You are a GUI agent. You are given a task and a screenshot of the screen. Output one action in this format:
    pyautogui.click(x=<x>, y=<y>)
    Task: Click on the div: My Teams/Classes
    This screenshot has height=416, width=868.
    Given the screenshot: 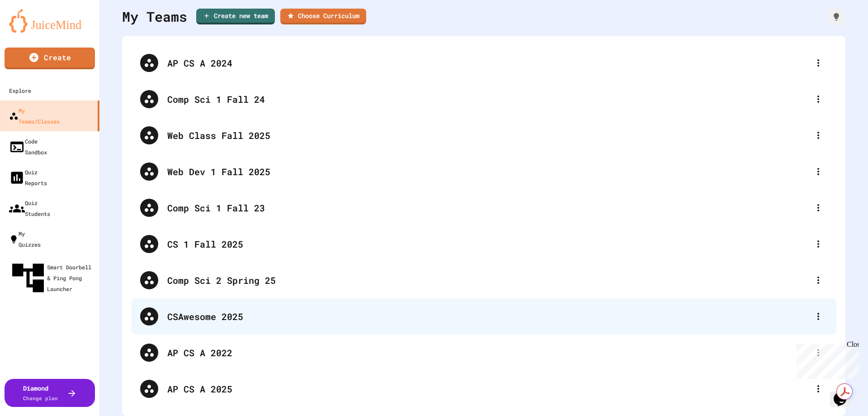 What is the action you would take?
    pyautogui.click(x=35, y=116)
    